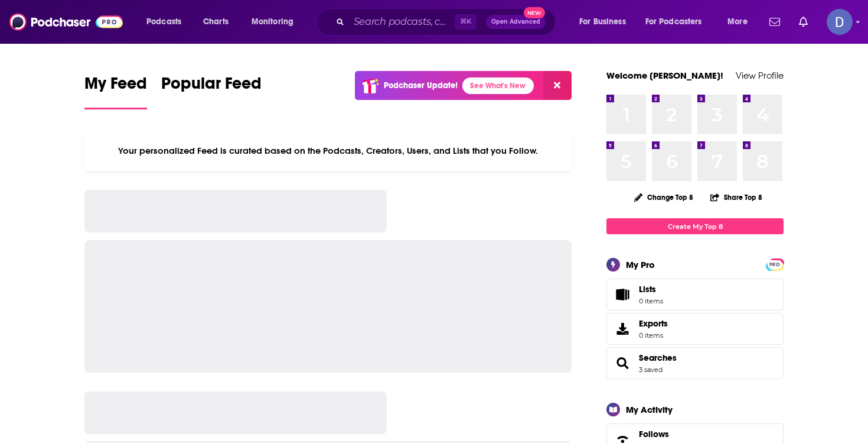 The image size is (868, 443). I want to click on span: ⌘ K, so click(465, 22).